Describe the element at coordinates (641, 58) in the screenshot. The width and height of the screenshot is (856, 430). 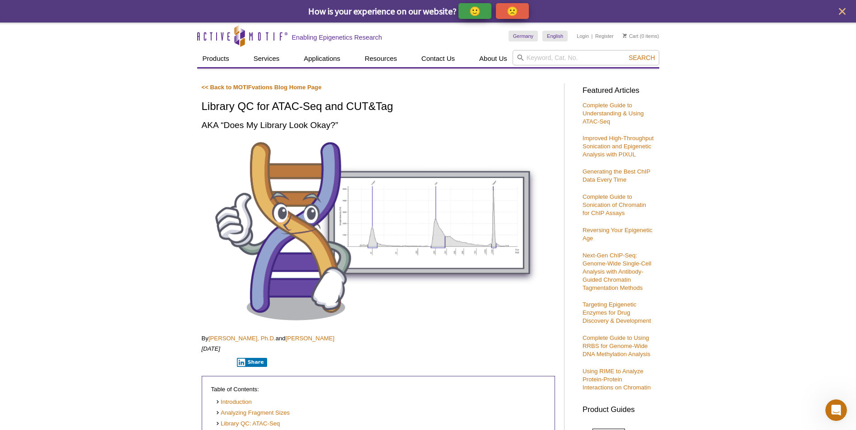
I see `button: Search` at that location.